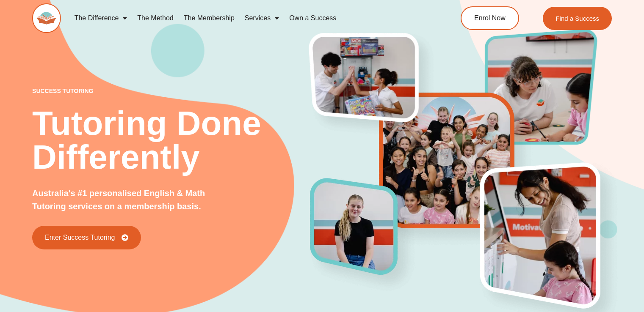 The height and width of the screenshot is (312, 644). I want to click on a: Enter Success Tutoring, so click(86, 238).